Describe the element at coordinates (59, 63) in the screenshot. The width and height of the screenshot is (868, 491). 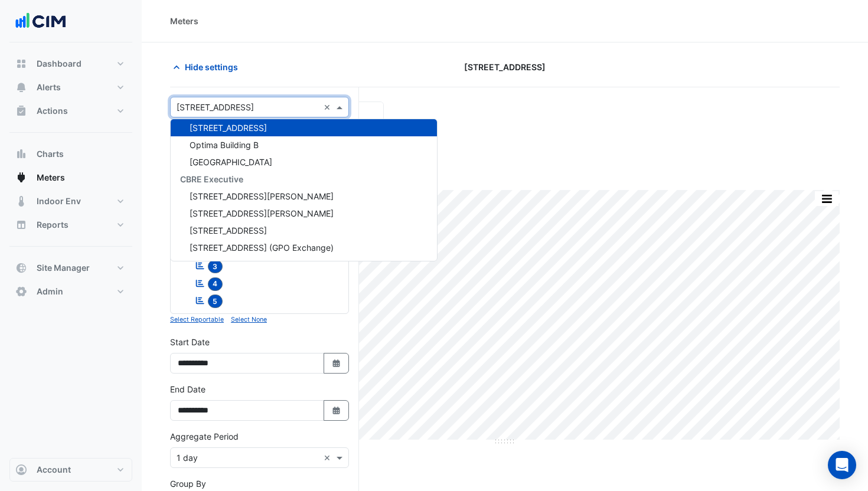
I see `span: Dashboard` at that location.